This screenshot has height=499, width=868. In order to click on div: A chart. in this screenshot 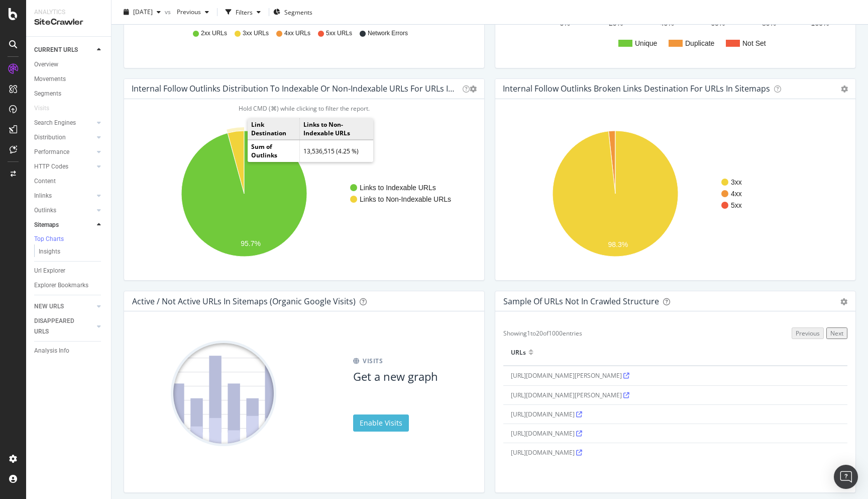, I will do `click(673, 194)`.